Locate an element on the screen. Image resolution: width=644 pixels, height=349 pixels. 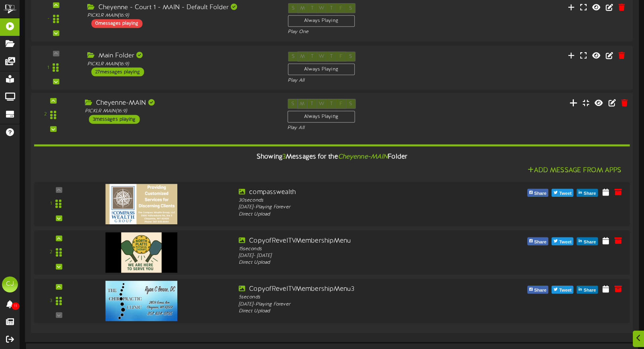
i: Cheyenne-MAIN is located at coordinates (364, 157).